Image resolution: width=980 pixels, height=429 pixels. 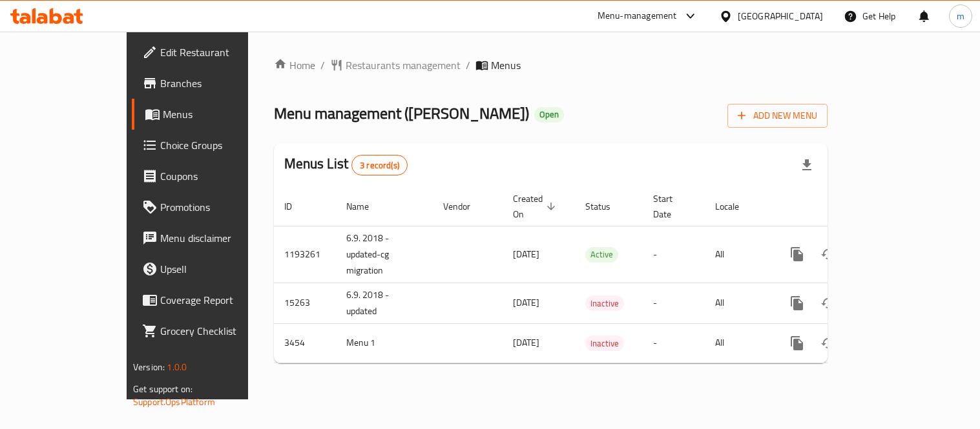 What do you see at coordinates (595, 275) in the screenshot?
I see `table: enhanced table` at bounding box center [595, 275].